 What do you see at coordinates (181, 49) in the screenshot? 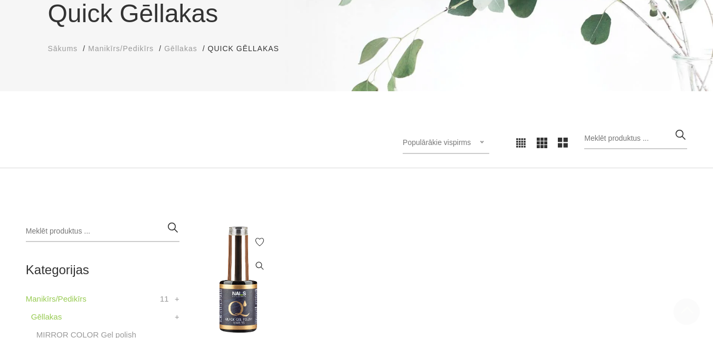
I see `span: Gēllakas` at bounding box center [181, 49].